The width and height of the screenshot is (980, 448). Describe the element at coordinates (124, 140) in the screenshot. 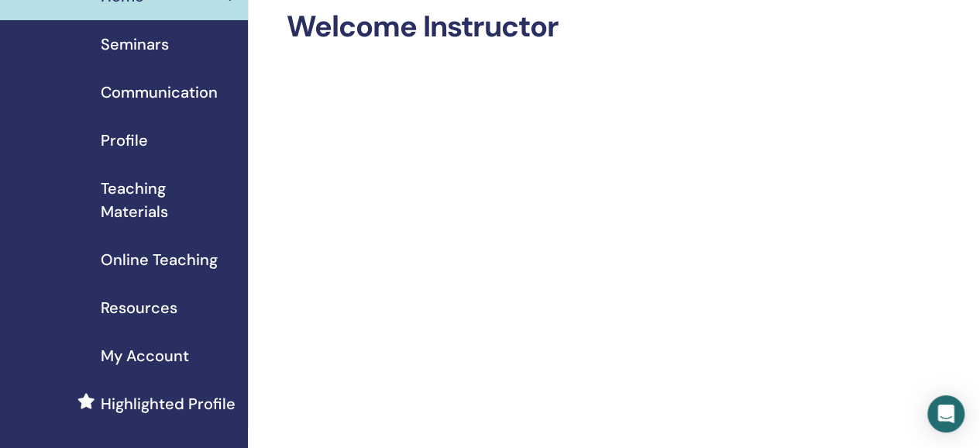

I see `span: Profile` at that location.